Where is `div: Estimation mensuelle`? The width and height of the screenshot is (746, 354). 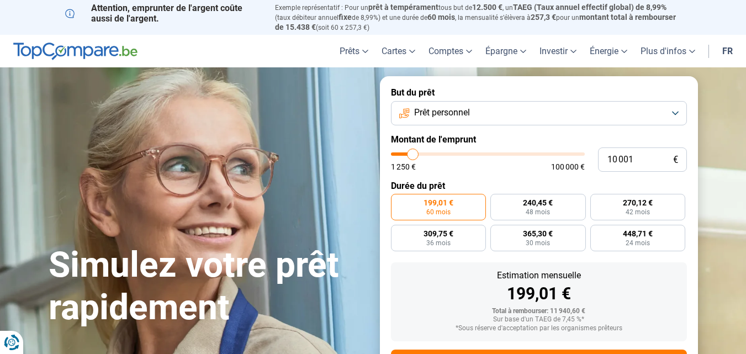
div: Estimation mensuelle is located at coordinates (539, 276).